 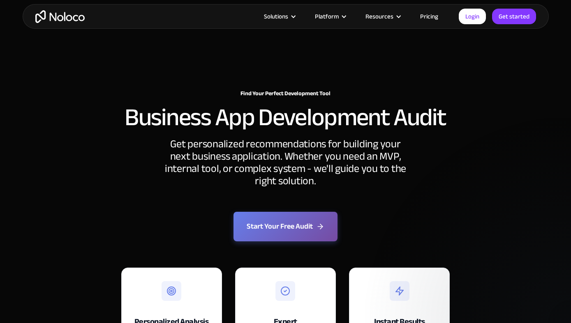 I want to click on strong: Find Your Perfect Development Tool, so click(x=285, y=93).